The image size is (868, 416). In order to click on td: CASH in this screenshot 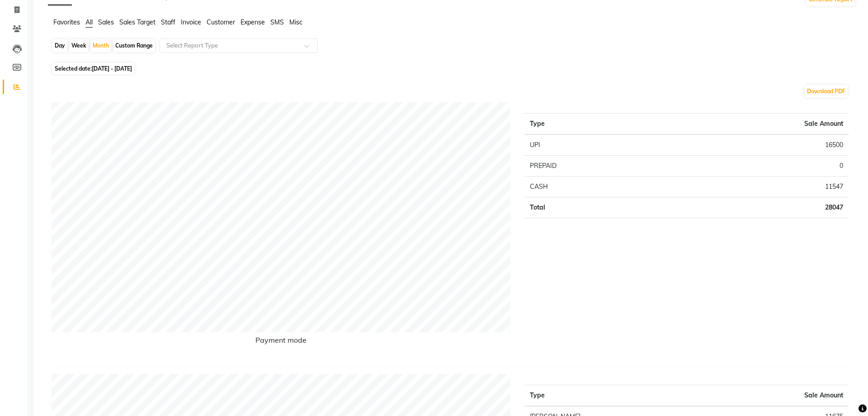, I will do `click(594, 187)`.